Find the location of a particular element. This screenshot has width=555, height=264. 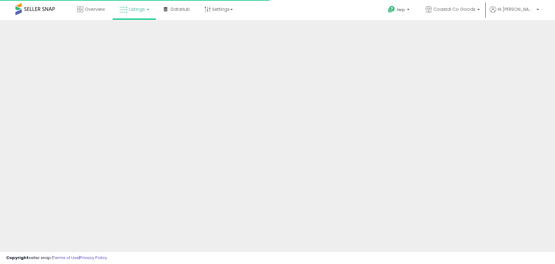

strong: Copyright is located at coordinates (17, 258).